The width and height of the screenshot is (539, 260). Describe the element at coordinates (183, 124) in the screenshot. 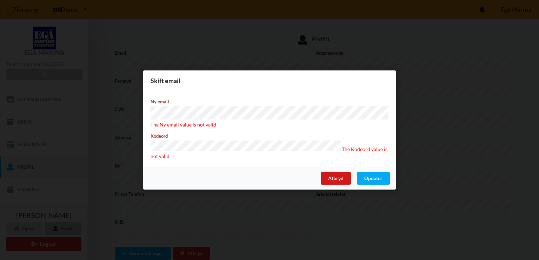

I see `span: The Ny email value is not valid` at that location.